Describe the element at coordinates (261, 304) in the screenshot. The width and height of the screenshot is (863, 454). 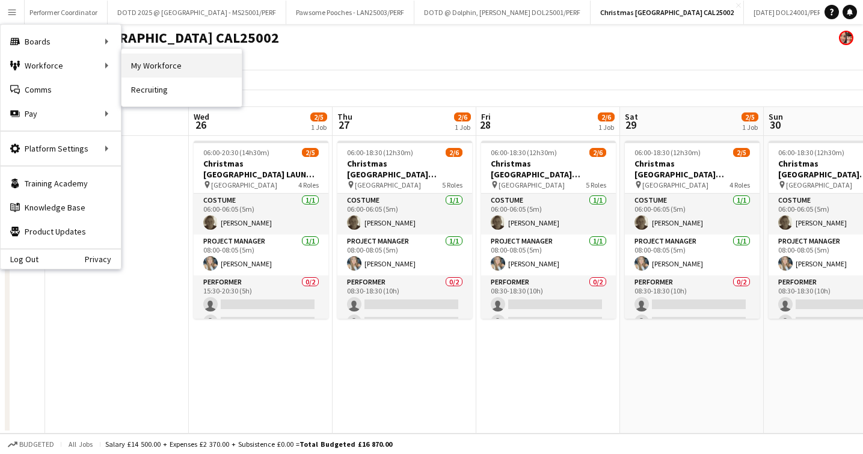
I see `app-card-role: Performer0/215:30-20:30 (5h)` at that location.